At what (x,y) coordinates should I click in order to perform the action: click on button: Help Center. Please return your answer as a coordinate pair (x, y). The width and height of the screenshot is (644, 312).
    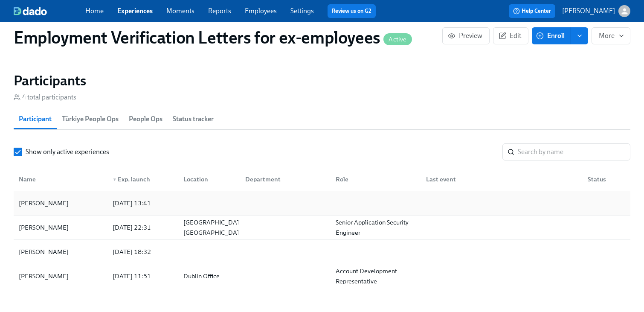
    Looking at the image, I should click on (532, 11).